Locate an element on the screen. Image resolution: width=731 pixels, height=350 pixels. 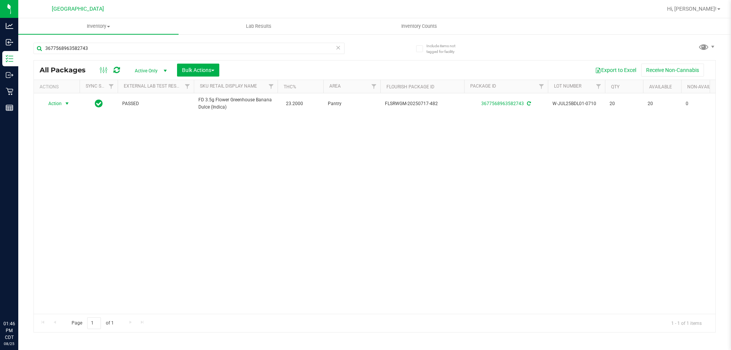
span: 23.2000 is located at coordinates (294, 104).